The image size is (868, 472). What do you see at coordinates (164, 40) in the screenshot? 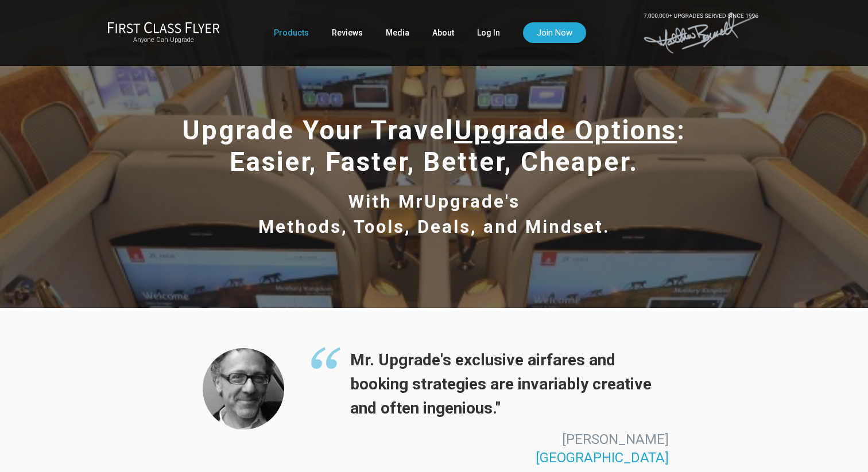
I see `small: Anyone Can Upgrade` at bounding box center [164, 40].